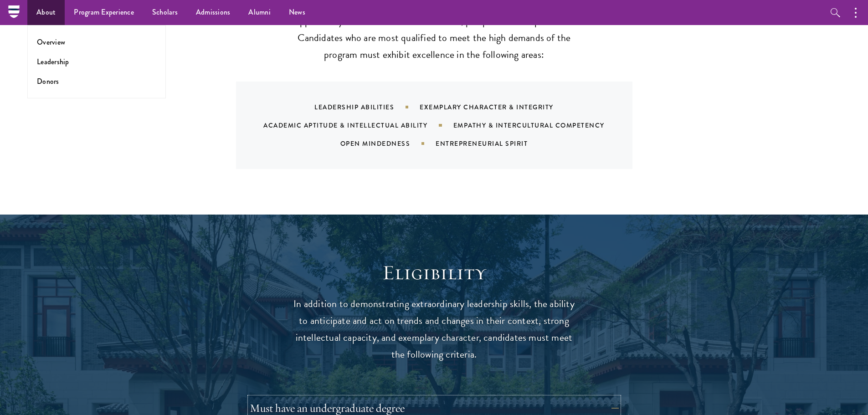 The width and height of the screenshot is (868, 415). Describe the element at coordinates (48, 81) in the screenshot. I see `a: Donors` at that location.